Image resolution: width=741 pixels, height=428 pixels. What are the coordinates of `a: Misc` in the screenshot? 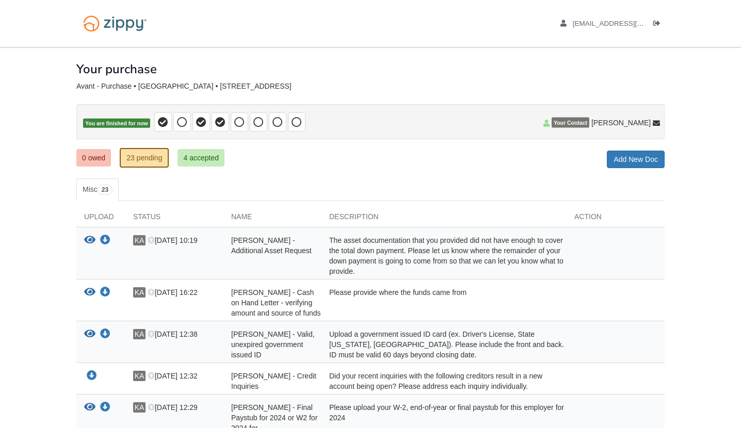 It's located at (97, 190).